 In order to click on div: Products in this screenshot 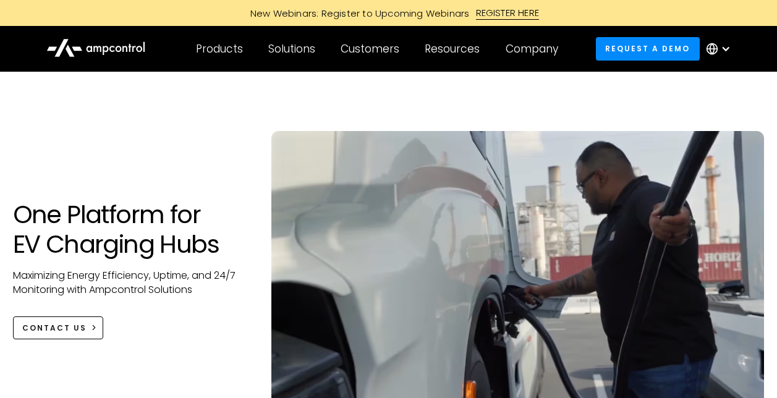, I will do `click(219, 49)`.